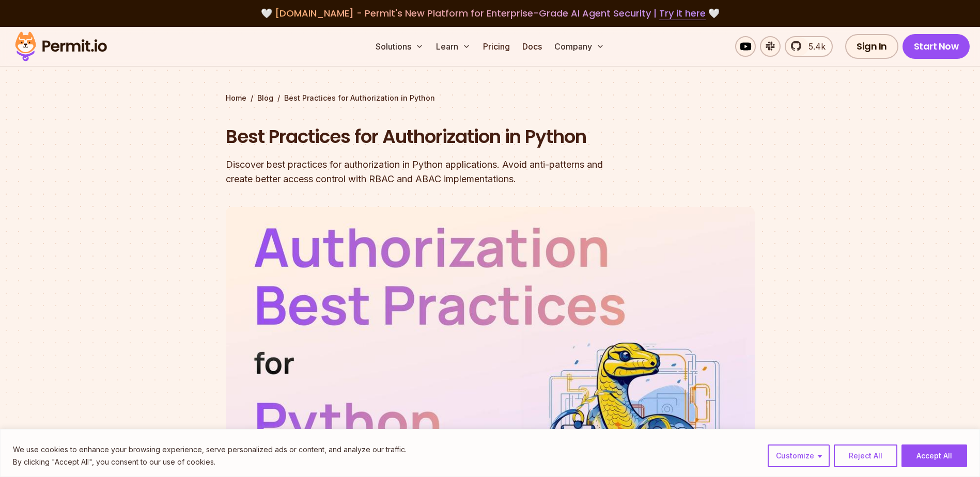 The image size is (980, 477). I want to click on a: 5.4k, so click(808, 46).